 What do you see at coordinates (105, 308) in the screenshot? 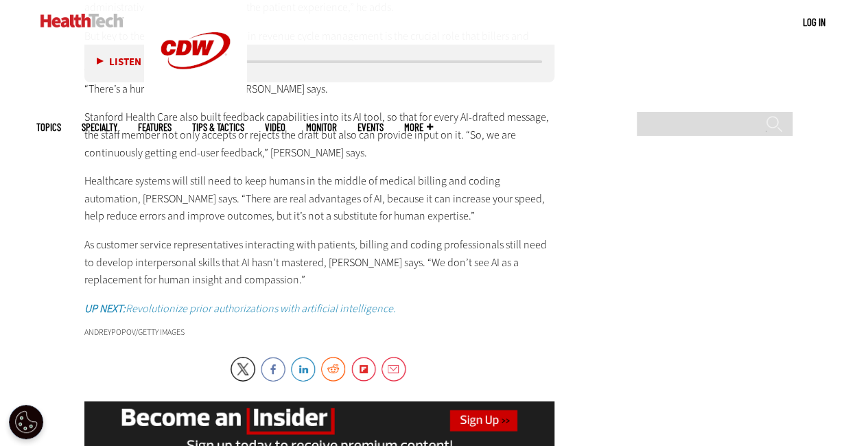
I see `strong: UP NEXT:` at bounding box center [105, 308].